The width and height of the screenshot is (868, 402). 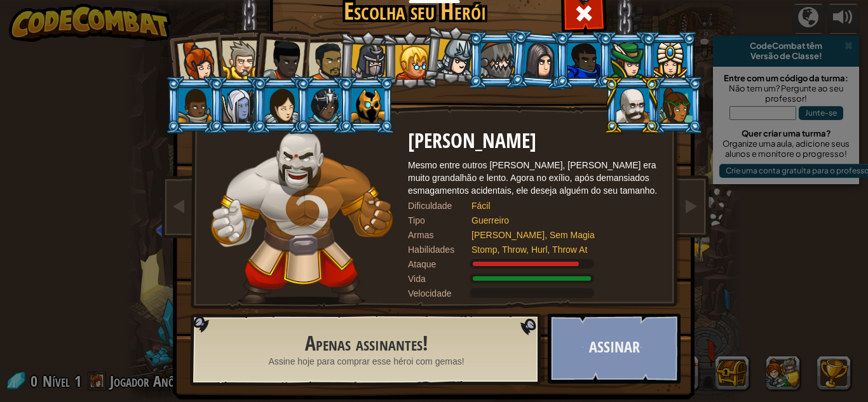 I want to click on li: Ritic o Gélido, so click(x=367, y=105).